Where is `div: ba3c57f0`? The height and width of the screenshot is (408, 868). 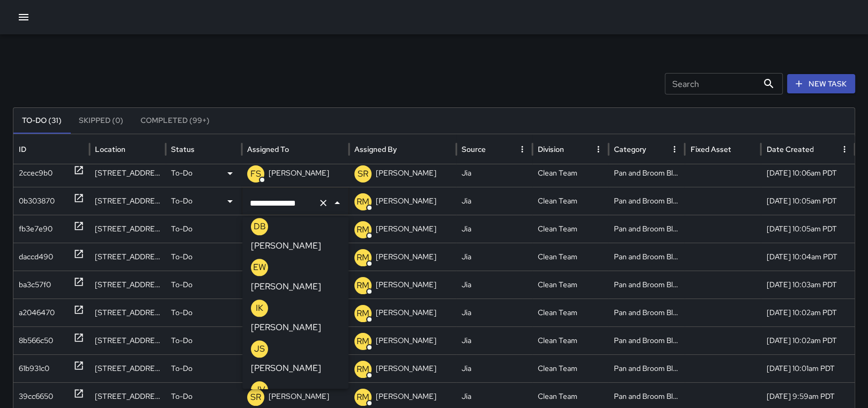 div: ba3c57f0 is located at coordinates (35, 285).